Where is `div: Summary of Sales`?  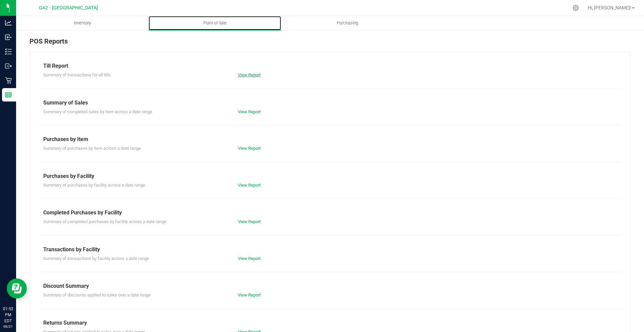
div: Summary of Sales is located at coordinates (330, 103).